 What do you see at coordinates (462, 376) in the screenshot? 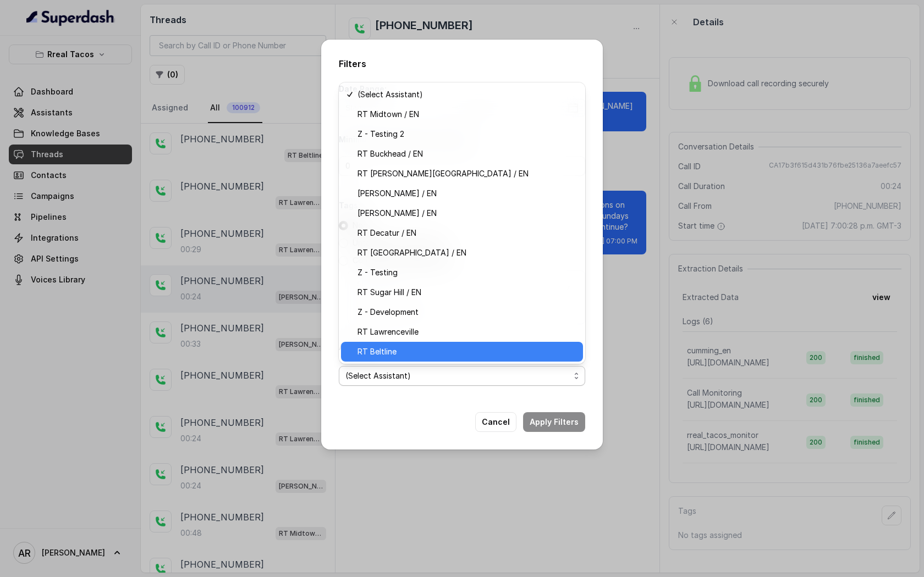
I see `button: (Select Assistant)` at bounding box center [462, 376].